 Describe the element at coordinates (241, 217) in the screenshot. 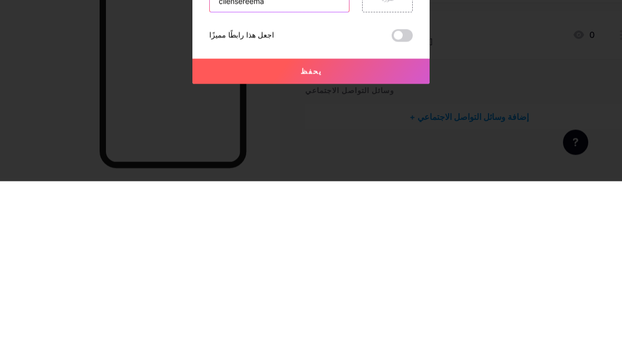

I see `font: اجعل هذا رابطًا مميزًا` at that location.